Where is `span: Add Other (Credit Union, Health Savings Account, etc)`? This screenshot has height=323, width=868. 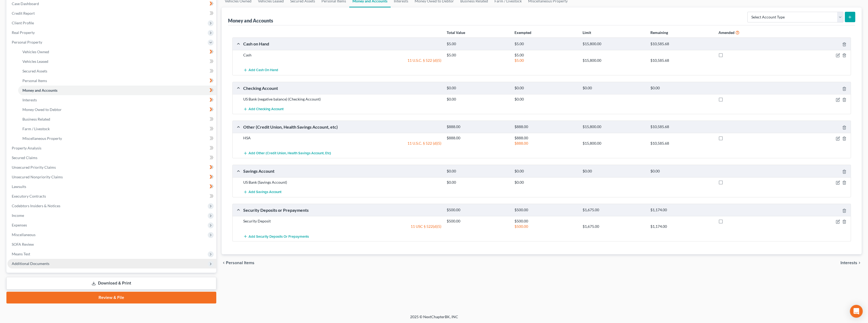 span: Add Other (Credit Union, Health Savings Account, etc) is located at coordinates (290, 153).